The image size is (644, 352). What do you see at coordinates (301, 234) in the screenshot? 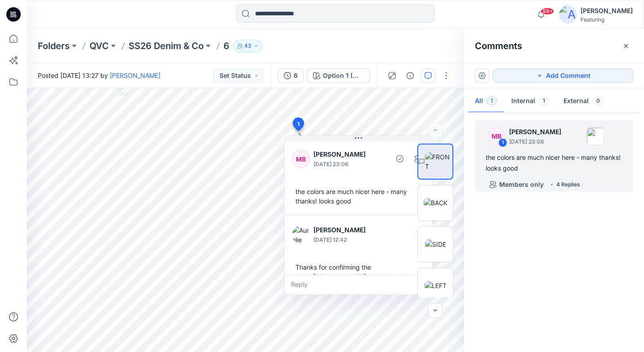
I see `img: Aurelie Rob` at bounding box center [301, 234].